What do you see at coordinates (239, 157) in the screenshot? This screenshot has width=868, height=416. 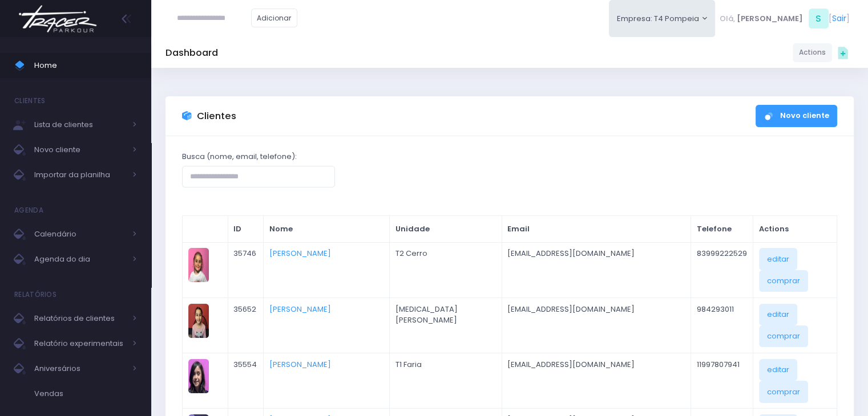 I see `label: Busca (nome, email, telefone):` at bounding box center [239, 157].